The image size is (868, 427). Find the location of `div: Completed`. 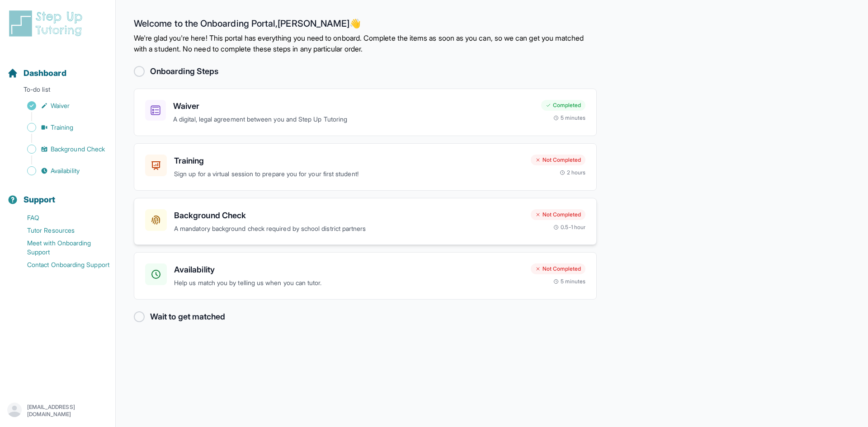

div: Completed is located at coordinates (563, 106).